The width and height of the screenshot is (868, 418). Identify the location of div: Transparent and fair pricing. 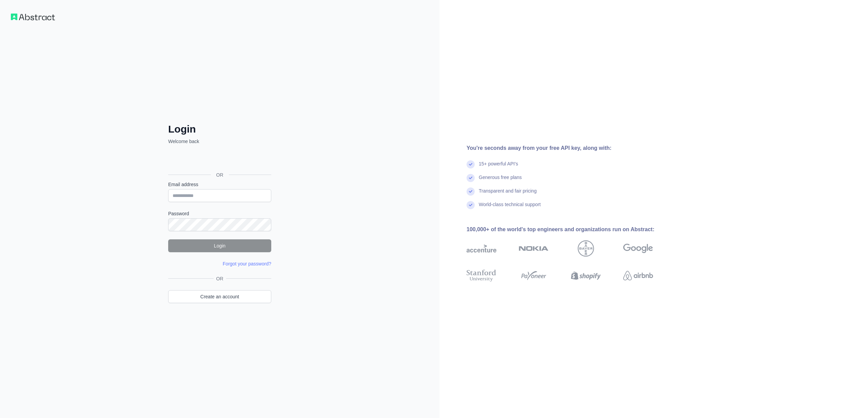
(507, 194).